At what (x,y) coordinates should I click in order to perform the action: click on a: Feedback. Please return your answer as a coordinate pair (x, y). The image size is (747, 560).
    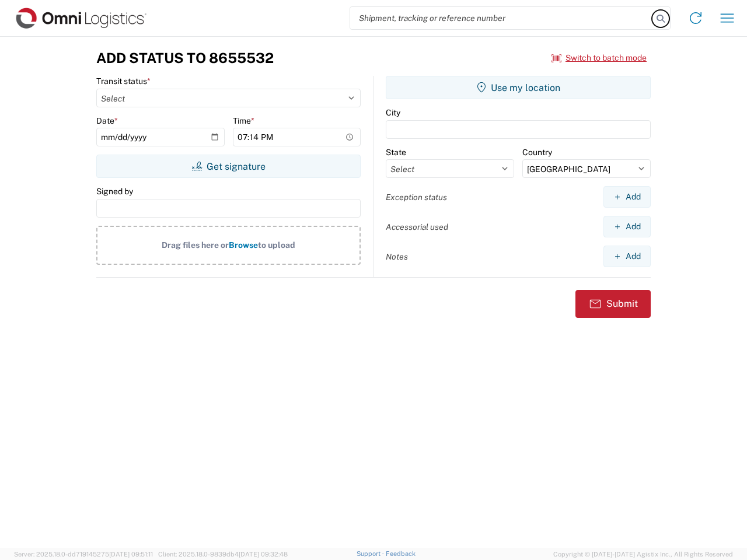
    Looking at the image, I should click on (400, 553).